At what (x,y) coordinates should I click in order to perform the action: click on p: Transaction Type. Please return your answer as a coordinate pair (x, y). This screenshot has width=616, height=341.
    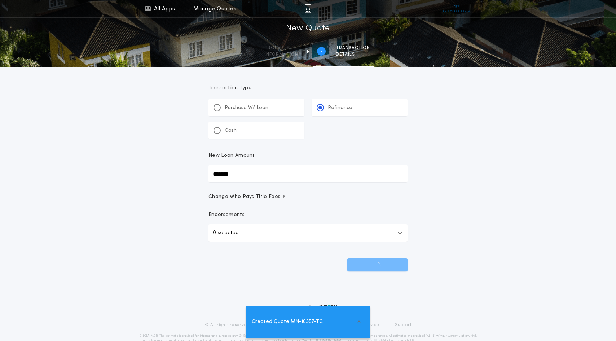
    Looking at the image, I should click on (308, 88).